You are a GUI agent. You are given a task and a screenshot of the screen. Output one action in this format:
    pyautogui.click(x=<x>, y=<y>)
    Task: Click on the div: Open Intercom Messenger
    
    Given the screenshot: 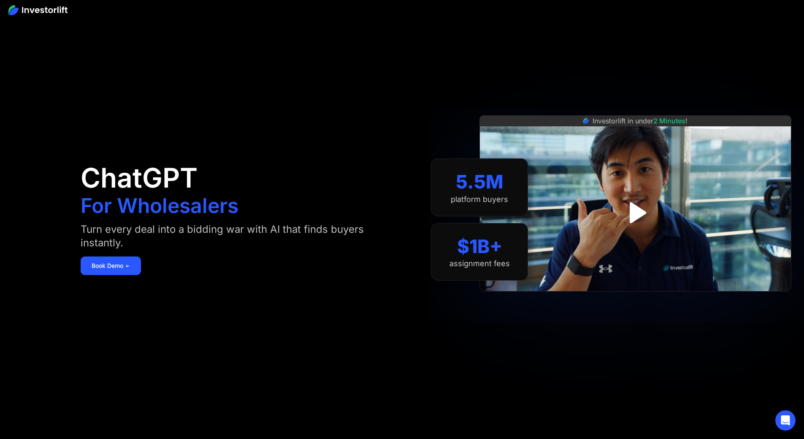 What is the action you would take?
    pyautogui.click(x=786, y=420)
    